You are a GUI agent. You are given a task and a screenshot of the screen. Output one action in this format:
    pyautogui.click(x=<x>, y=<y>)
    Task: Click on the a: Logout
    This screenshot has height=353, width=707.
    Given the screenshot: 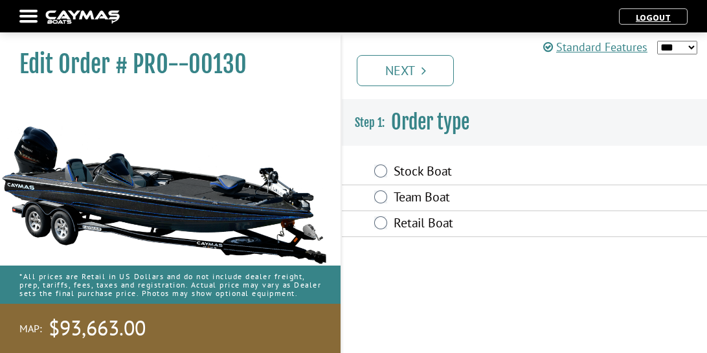 What is the action you would take?
    pyautogui.click(x=654, y=17)
    